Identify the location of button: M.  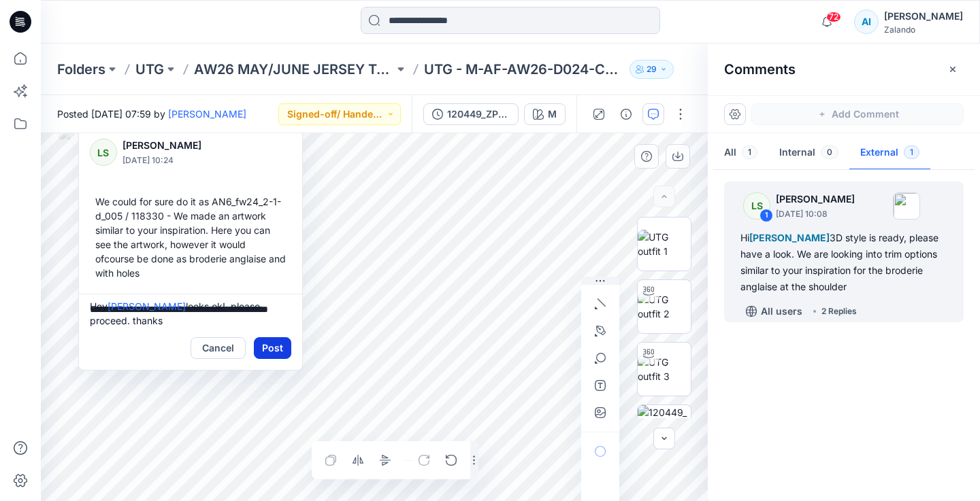
(544, 114).